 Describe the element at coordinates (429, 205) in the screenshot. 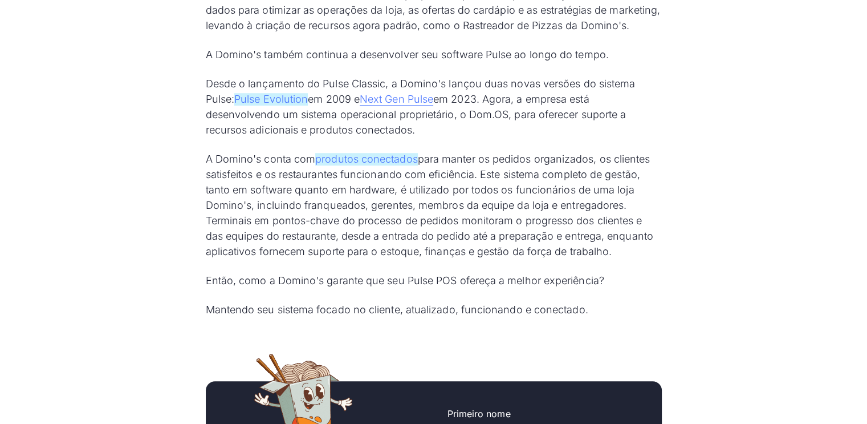

I see `font: para manter os pedidos organizados, os clientes satisfeitos e os restaurantes funcionando com efi...` at that location.